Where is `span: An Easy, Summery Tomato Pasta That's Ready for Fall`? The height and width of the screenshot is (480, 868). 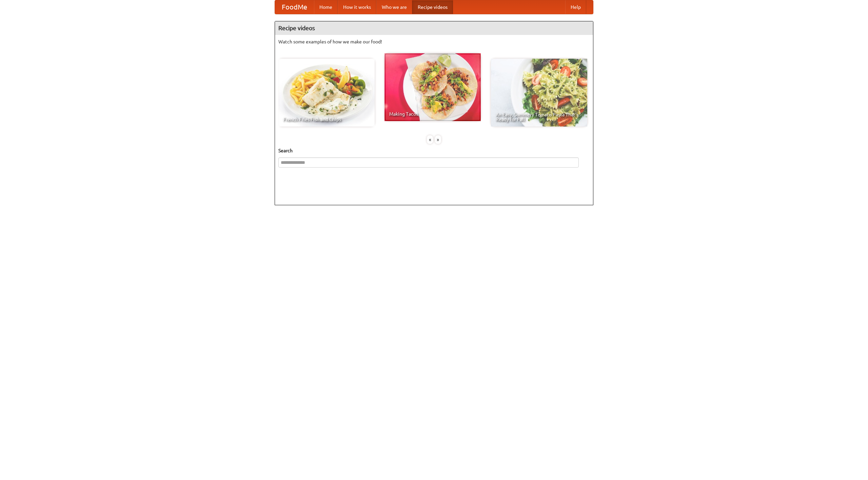
span: An Easy, Summery Tomato Pasta That's Ready for Fall is located at coordinates (539, 117).